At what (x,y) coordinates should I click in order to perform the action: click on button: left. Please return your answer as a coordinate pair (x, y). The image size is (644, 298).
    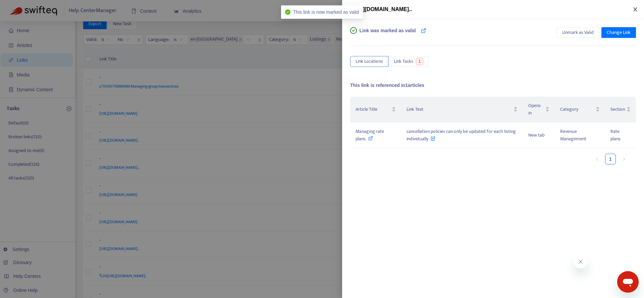
    Looking at the image, I should click on (597, 159).